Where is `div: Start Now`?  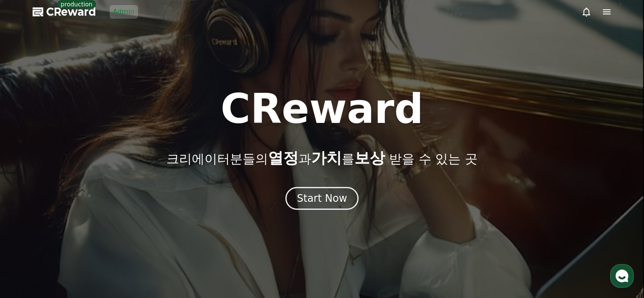
div: Start Now is located at coordinates (322, 198).